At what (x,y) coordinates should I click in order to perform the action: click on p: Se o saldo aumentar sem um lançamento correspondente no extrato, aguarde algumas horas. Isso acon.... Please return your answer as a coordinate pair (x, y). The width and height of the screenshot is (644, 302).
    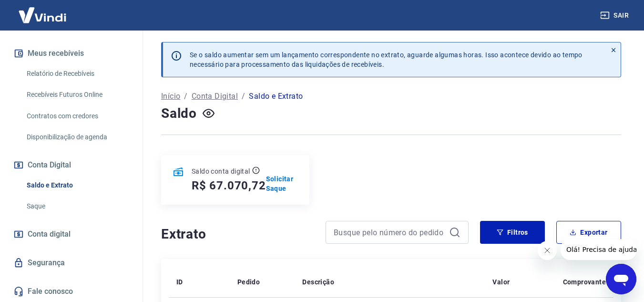
    Looking at the image, I should click on (386, 59).